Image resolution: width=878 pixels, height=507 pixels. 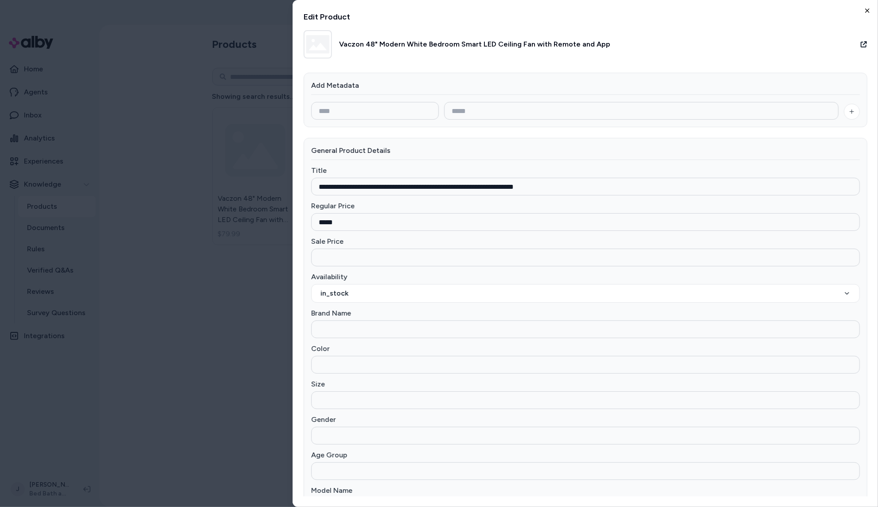 What do you see at coordinates (586, 420) in the screenshot?
I see `label: Gender` at bounding box center [586, 420].